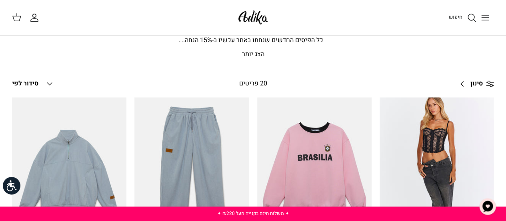  Describe the element at coordinates (253, 84) in the screenshot. I see `div: 20 פריטים` at that location.